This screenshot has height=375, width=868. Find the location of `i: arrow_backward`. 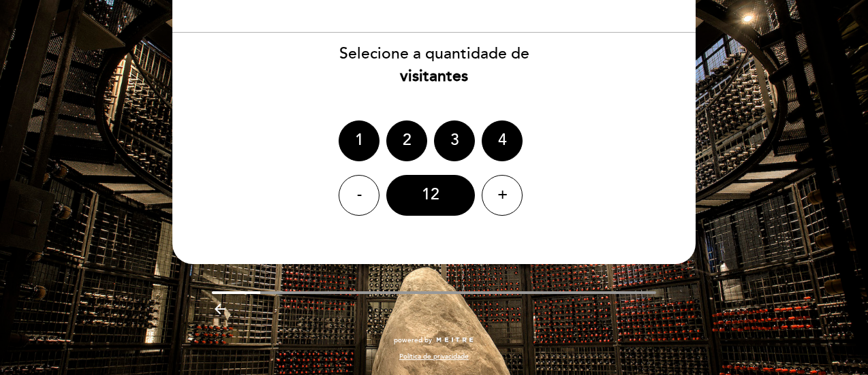

i: arrow_backward is located at coordinates (220, 309).